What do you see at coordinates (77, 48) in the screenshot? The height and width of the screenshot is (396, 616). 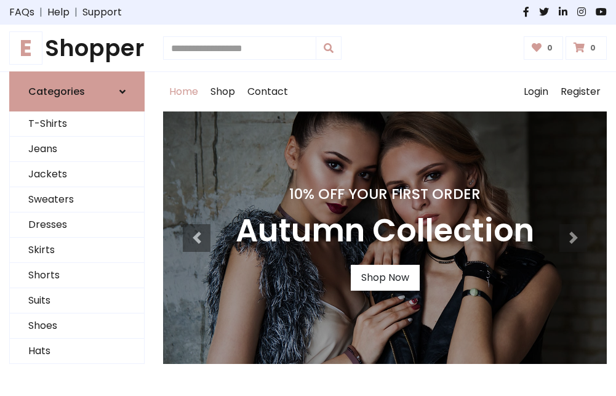 I see `a: EShopper` at bounding box center [77, 48].